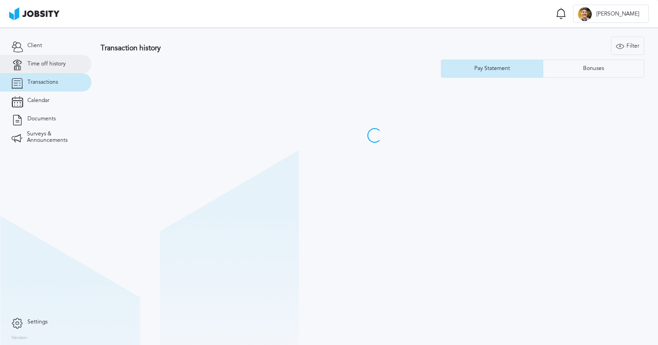 The height and width of the screenshot is (345, 658). What do you see at coordinates (20, 338) in the screenshot?
I see `label: Version:` at bounding box center [20, 338].